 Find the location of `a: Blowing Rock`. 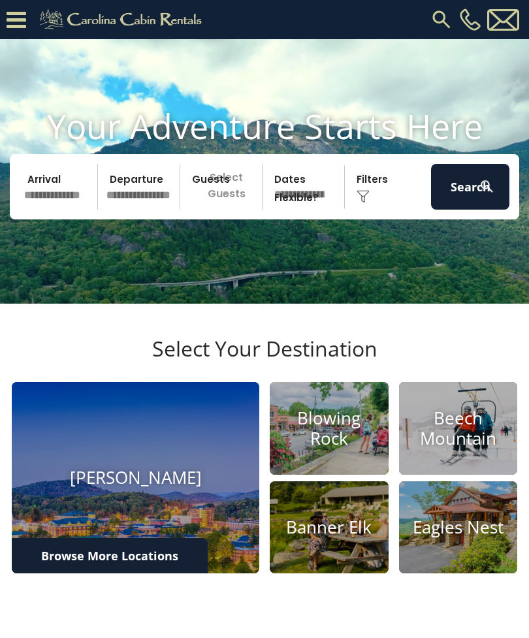

a: Blowing Rock is located at coordinates (329, 428).